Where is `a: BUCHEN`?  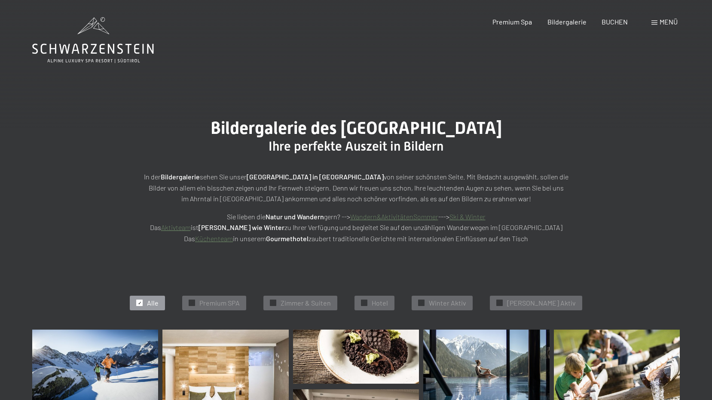 a: BUCHEN is located at coordinates (614, 21).